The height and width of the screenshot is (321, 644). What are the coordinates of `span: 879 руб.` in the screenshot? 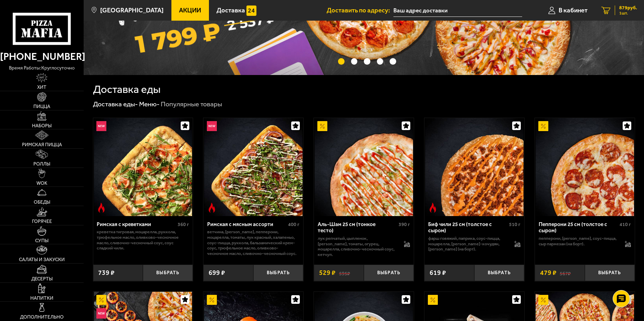 It's located at (628, 8).